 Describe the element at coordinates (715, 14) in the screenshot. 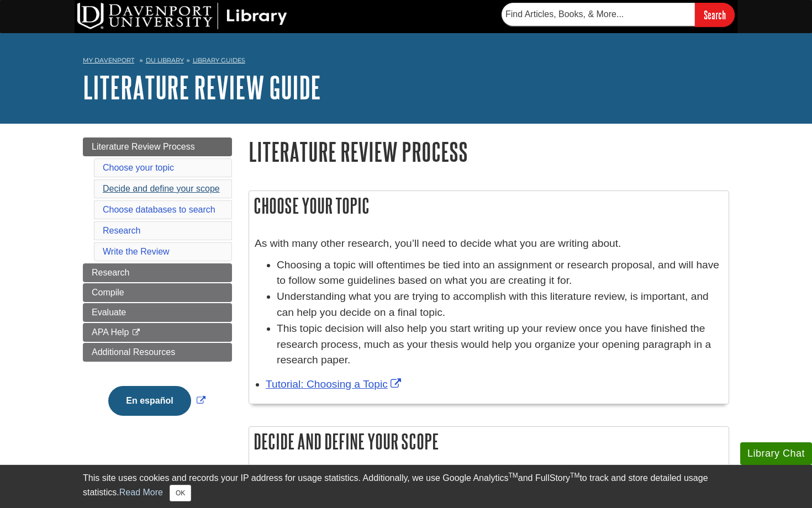

I see `input: Search` at that location.